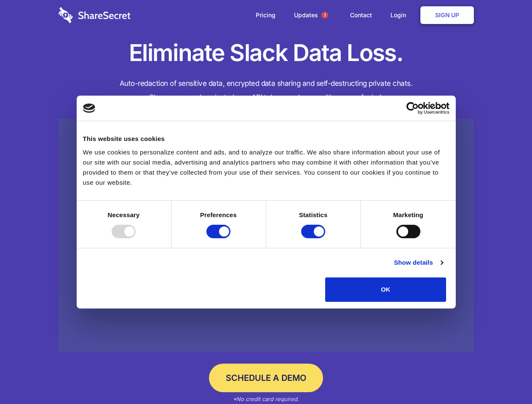 The width and height of the screenshot is (532, 404). What do you see at coordinates (266, 378) in the screenshot?
I see `a: Schedule a Demo` at bounding box center [266, 378].